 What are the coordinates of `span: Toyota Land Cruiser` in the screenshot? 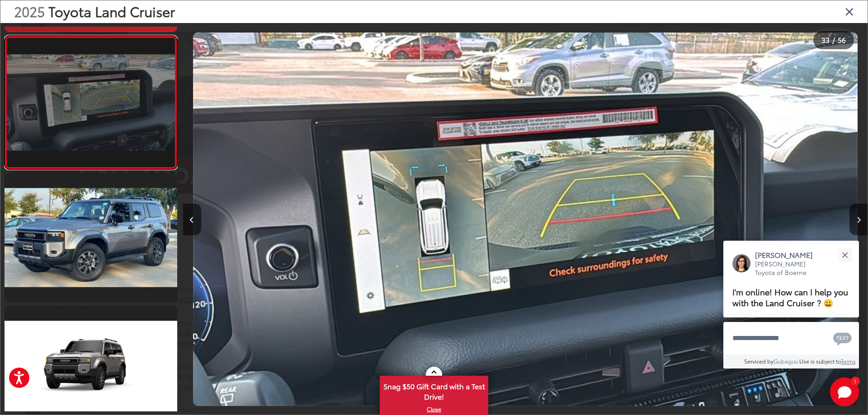 It's located at (112, 11).